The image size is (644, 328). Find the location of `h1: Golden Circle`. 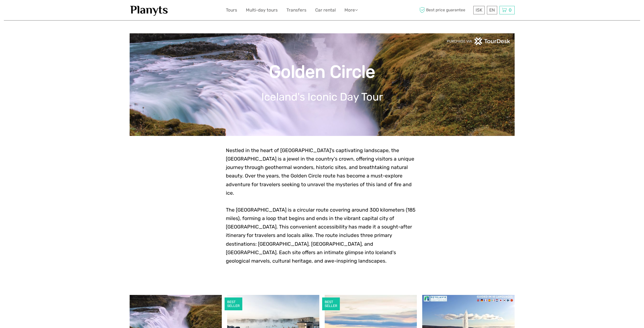

h1: Golden Circle is located at coordinates (322, 72).